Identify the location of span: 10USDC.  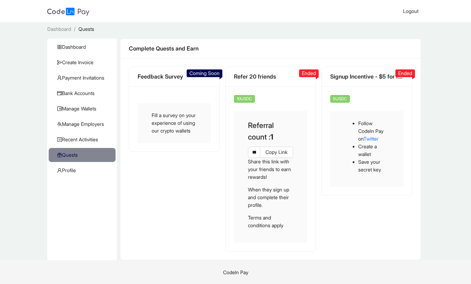
(245, 99).